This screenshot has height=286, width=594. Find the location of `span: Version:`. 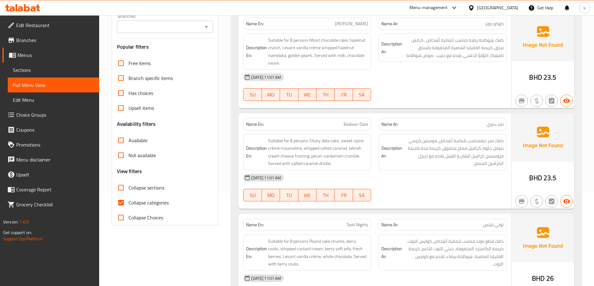

span: Version: is located at coordinates (11, 222).